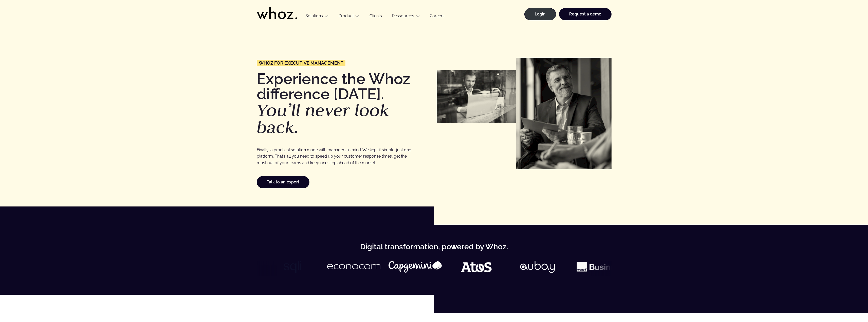 This screenshot has height=322, width=868. What do you see at coordinates (323, 118) in the screenshot?
I see `em: You’ll never look back.` at bounding box center [323, 118].